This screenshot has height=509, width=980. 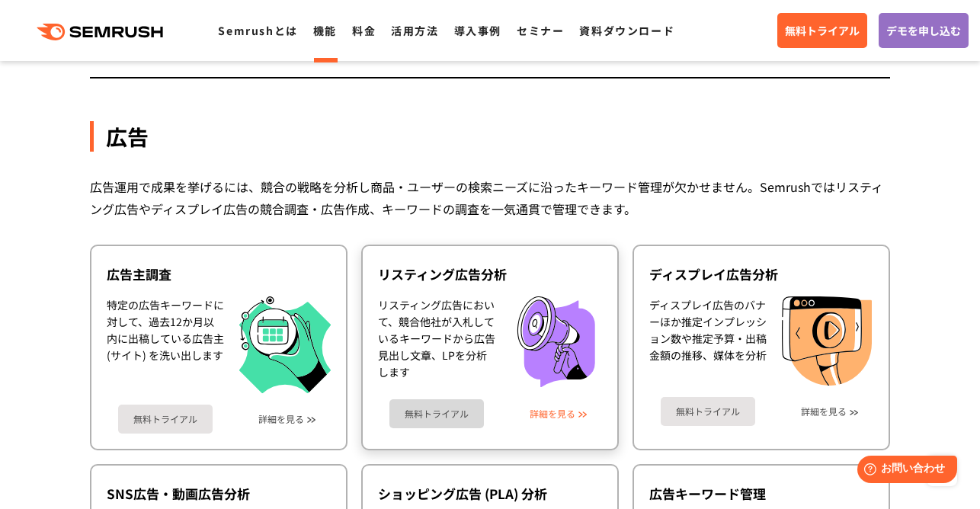 What do you see at coordinates (478, 31) in the screenshot?
I see `a: 導入事例` at bounding box center [478, 31].